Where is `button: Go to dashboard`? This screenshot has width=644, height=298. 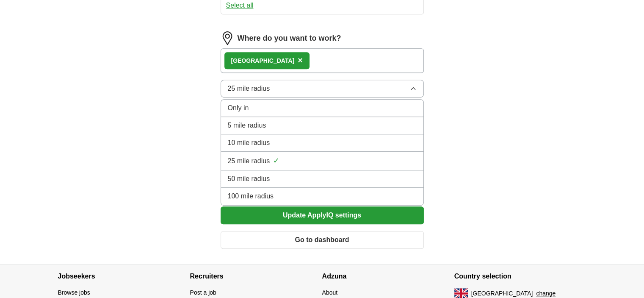
button: Go to dashboard is located at coordinates (322, 240).